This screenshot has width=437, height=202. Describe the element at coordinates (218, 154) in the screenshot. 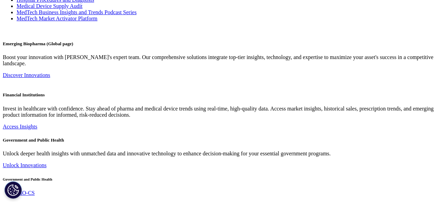

I see `p: Unlock deeper health insights with unmatched data and innovative technology to enhance decision-m...` at that location.